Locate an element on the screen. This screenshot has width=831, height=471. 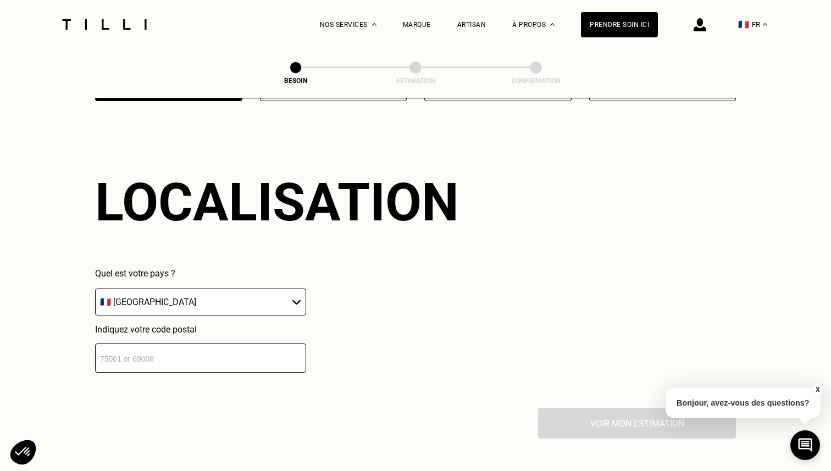
p: Bonjour, avez-vous des questions? is located at coordinates (743, 403).